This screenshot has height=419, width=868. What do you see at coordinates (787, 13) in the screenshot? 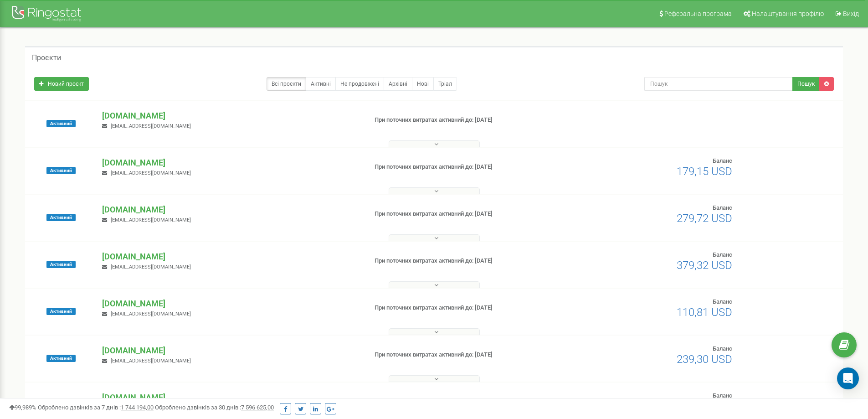
I see `span: Налаштування профілю` at bounding box center [787, 13].